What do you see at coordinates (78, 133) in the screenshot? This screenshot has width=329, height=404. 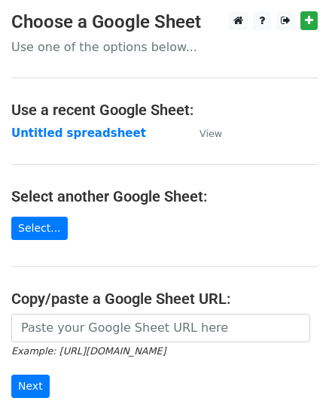 I see `a: Untitled spreadsheet` at bounding box center [78, 133].